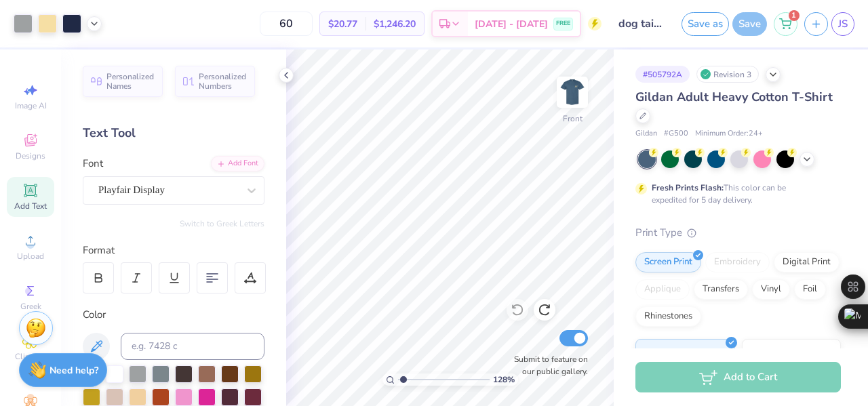 Image resolution: width=868 pixels, height=406 pixels. Describe the element at coordinates (31, 106) in the screenshot. I see `span: Image AI` at that location.